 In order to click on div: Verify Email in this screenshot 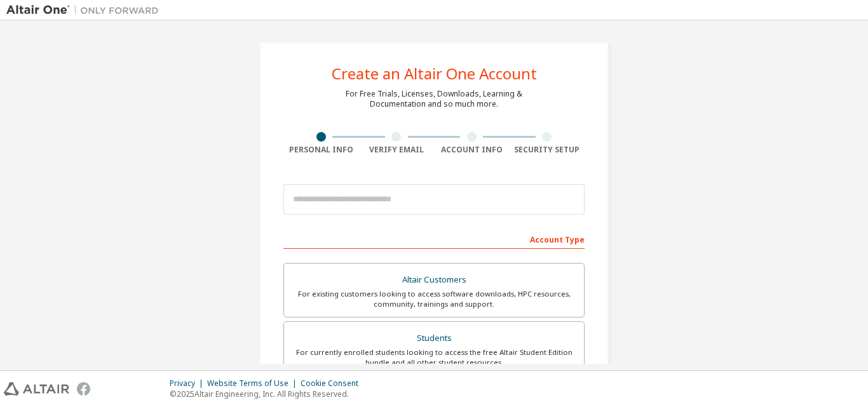, I will do `click(396, 150)`.